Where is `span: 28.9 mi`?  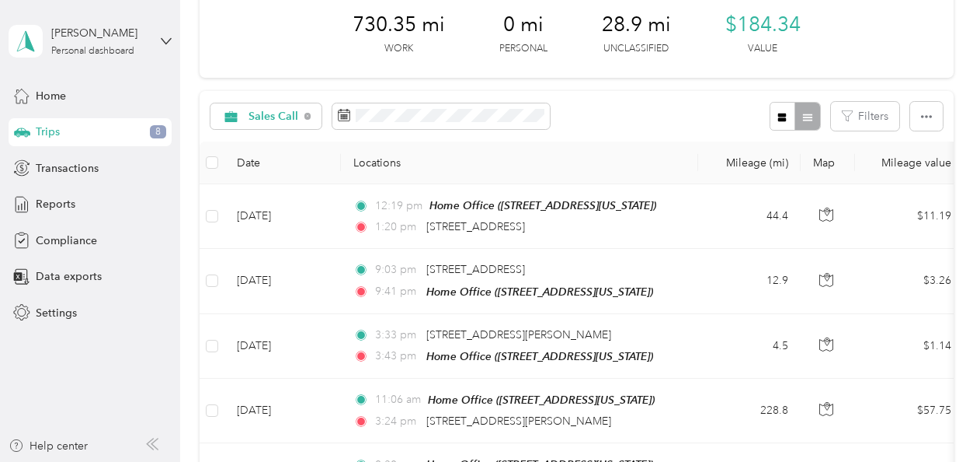 span: 28.9 mi is located at coordinates (636, 25).